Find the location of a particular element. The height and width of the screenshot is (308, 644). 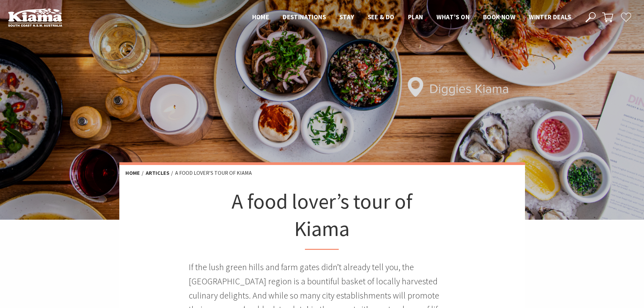

li: A food lover’s tour of Kiama is located at coordinates (213, 173).